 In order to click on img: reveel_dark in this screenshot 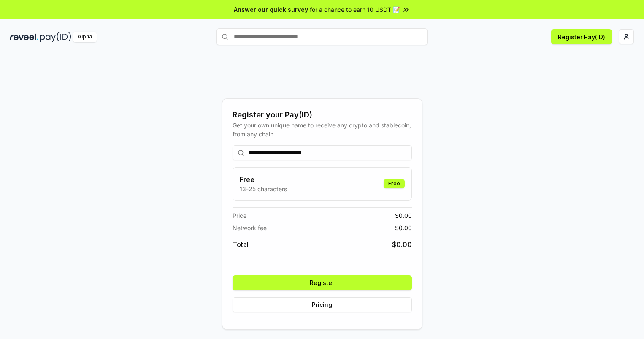, I will do `click(24, 37)`.